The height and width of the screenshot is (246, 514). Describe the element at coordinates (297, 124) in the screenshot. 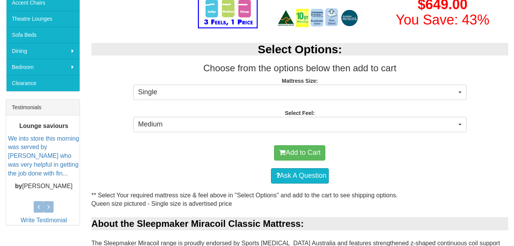

I see `span: Medium` at that location.